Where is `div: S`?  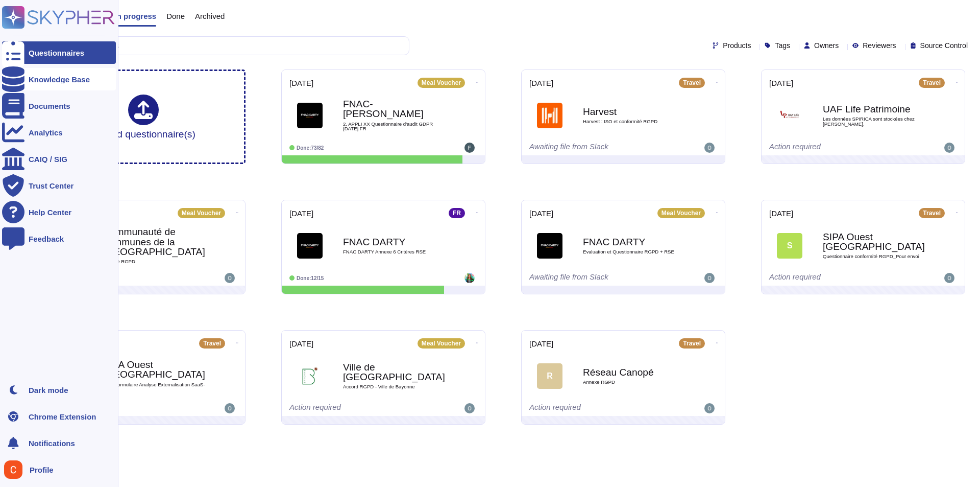
div: S is located at coordinates (790, 246).